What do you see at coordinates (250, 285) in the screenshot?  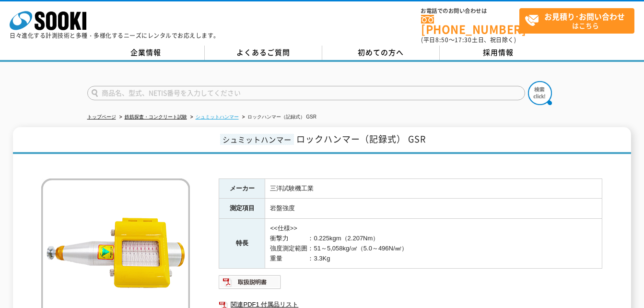 I see `a: 取扱説明書` at bounding box center [250, 285].